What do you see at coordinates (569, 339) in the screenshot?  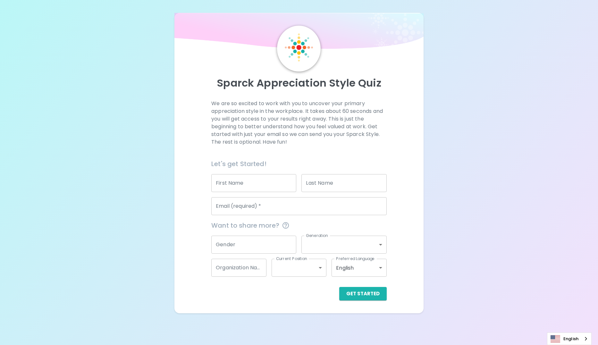 I see `aside: Language selected: English` at bounding box center [569, 339].